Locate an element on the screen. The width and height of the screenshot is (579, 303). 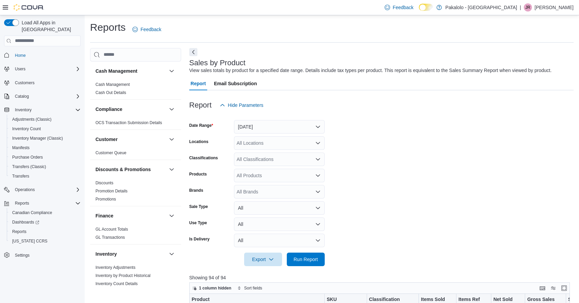
button: Cash Management is located at coordinates (131, 71).